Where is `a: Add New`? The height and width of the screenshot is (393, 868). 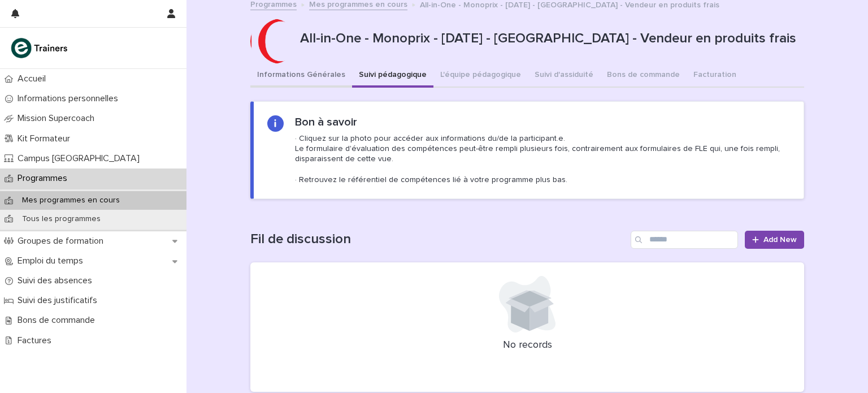 a: Add New is located at coordinates (774, 240).